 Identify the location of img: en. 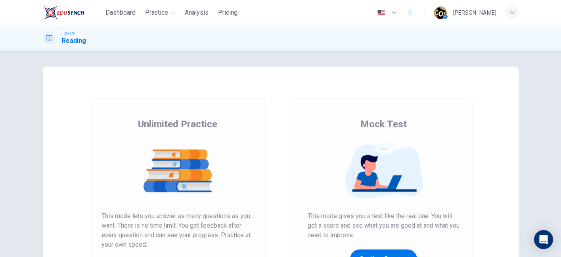
(381, 13).